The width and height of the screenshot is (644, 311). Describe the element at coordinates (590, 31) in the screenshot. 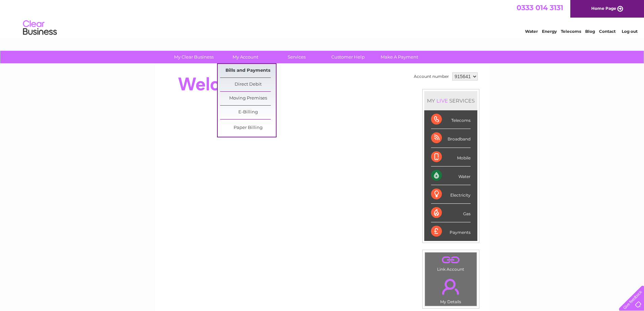

I see `a: Blog` at that location.